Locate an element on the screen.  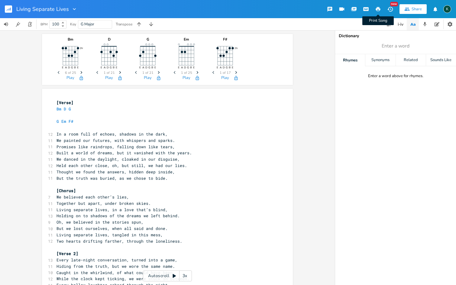
button: K is located at coordinates (448, 9).